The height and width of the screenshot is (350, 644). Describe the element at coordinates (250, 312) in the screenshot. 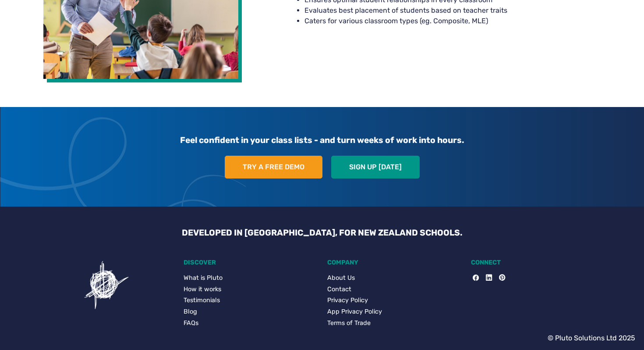

I see `a: Blog` at that location.